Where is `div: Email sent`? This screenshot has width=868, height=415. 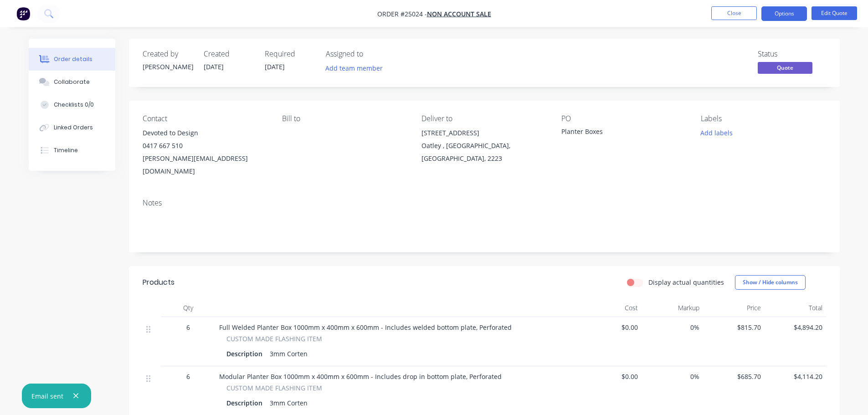 div: Email sent is located at coordinates (47, 396).